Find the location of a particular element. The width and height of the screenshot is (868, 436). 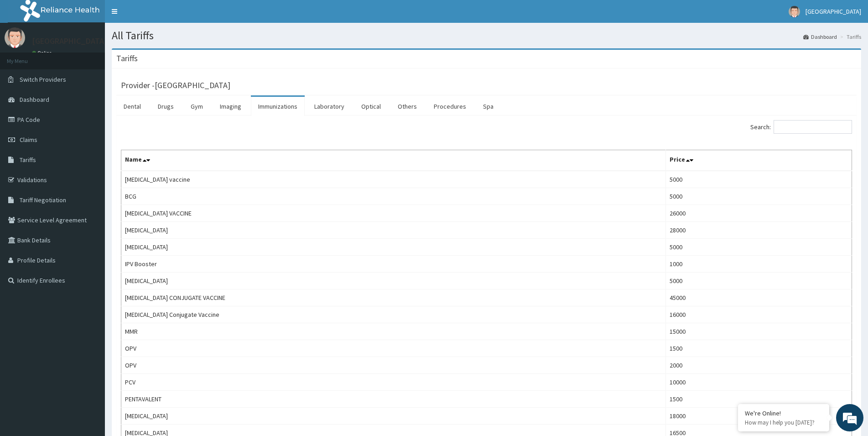

span: Tariffs is located at coordinates (28, 160).